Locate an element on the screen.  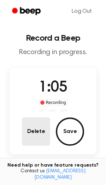
button: Delete Audio Record is located at coordinates (36, 132).